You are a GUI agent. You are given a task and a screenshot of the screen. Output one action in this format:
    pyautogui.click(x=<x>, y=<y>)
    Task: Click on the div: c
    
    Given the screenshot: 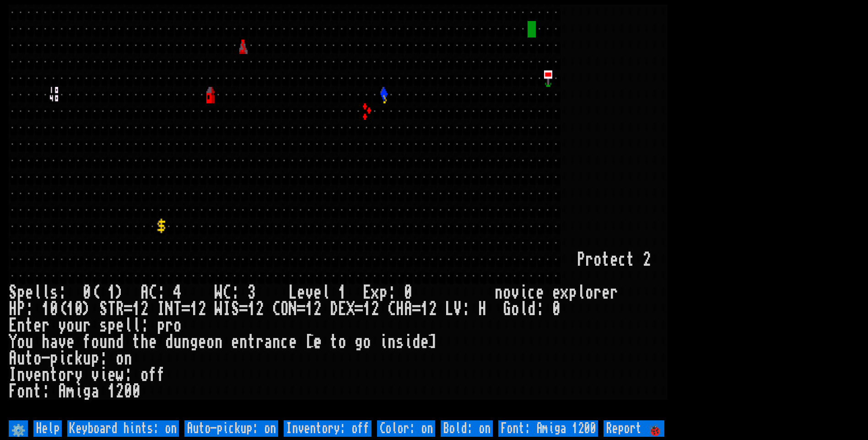 What is the action you would take?
    pyautogui.click(x=532, y=293)
    